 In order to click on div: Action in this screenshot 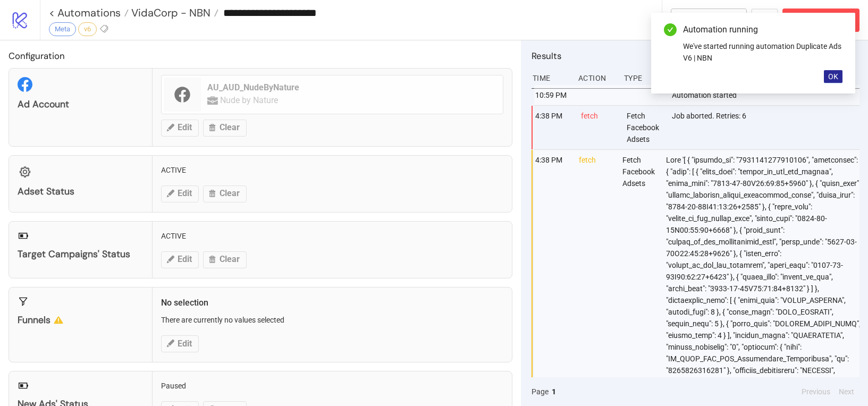, I will do `click(597, 78)`.